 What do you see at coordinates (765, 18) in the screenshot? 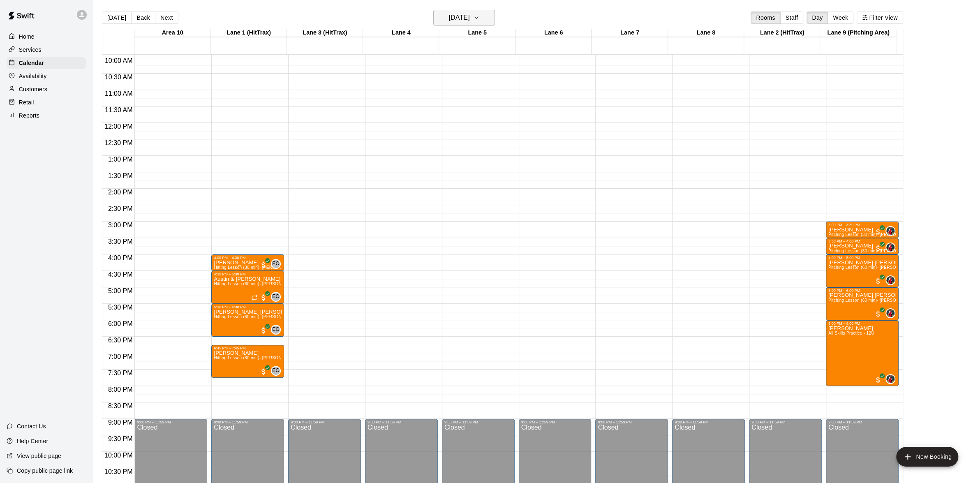
I see `button: Rooms` at bounding box center [765, 18].